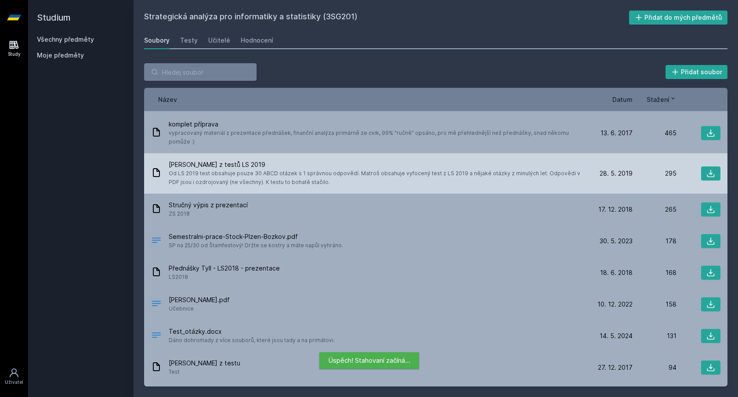 The height and width of the screenshot is (397, 738). Describe the element at coordinates (157, 40) in the screenshot. I see `div: Soubory` at that location.